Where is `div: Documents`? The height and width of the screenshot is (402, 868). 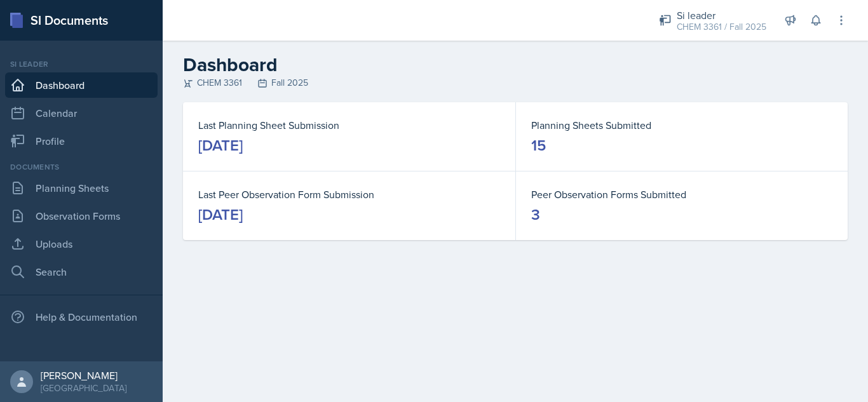
div: Documents is located at coordinates (81, 167).